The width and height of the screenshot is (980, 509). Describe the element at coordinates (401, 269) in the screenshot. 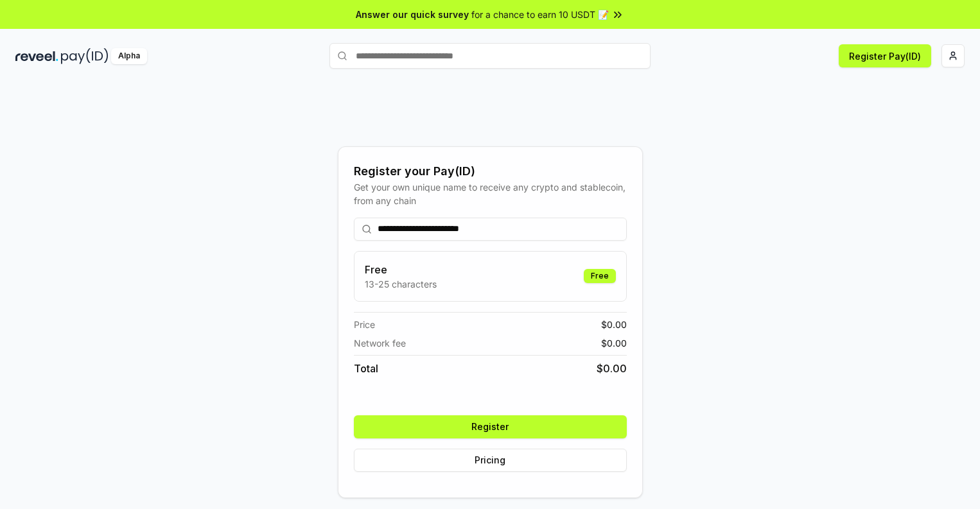

I see `h3: Free` at that location.